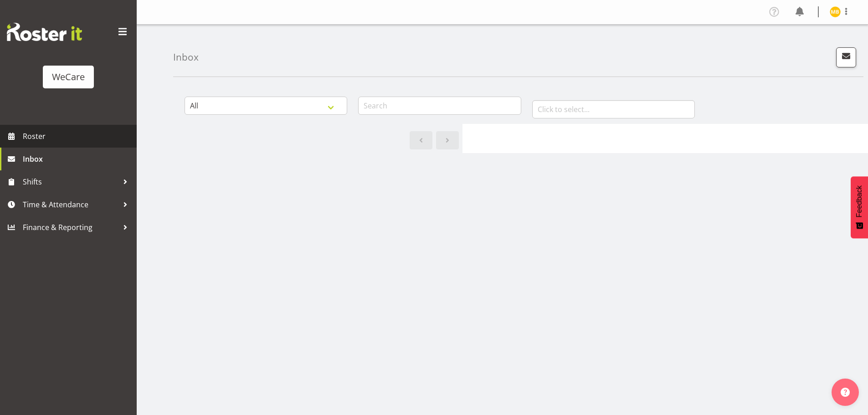 Image resolution: width=868 pixels, height=415 pixels. I want to click on span: Feedback, so click(860, 201).